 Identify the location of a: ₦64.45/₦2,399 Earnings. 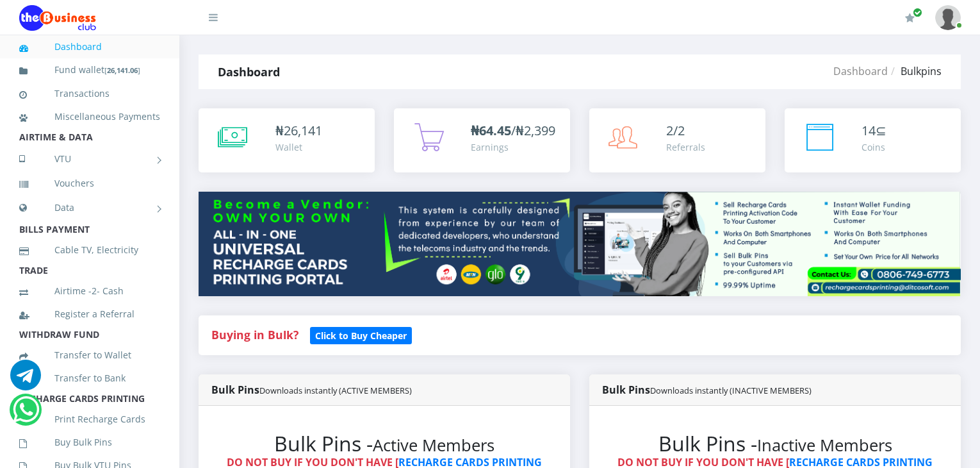
(482, 140).